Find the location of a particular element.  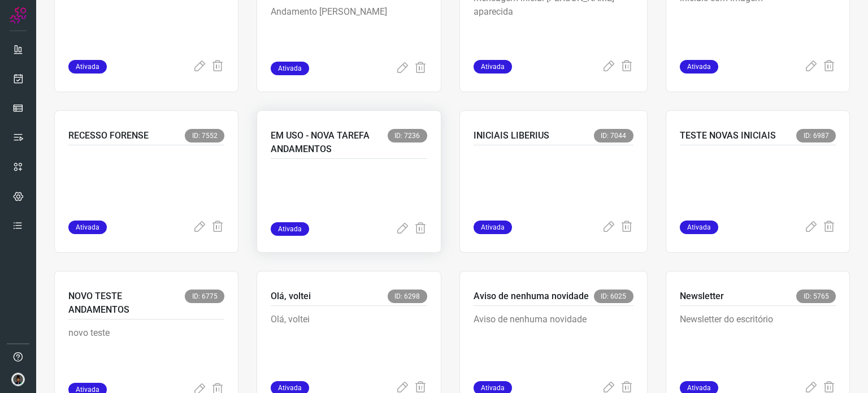

span: ID: 7236 is located at coordinates (407, 135).